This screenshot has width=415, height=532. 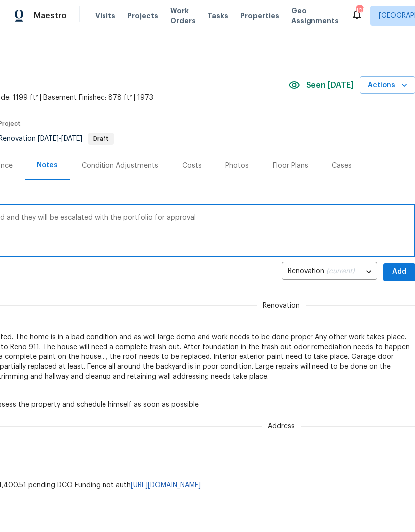 What do you see at coordinates (399, 272) in the screenshot?
I see `button: Add` at bounding box center [399, 272].